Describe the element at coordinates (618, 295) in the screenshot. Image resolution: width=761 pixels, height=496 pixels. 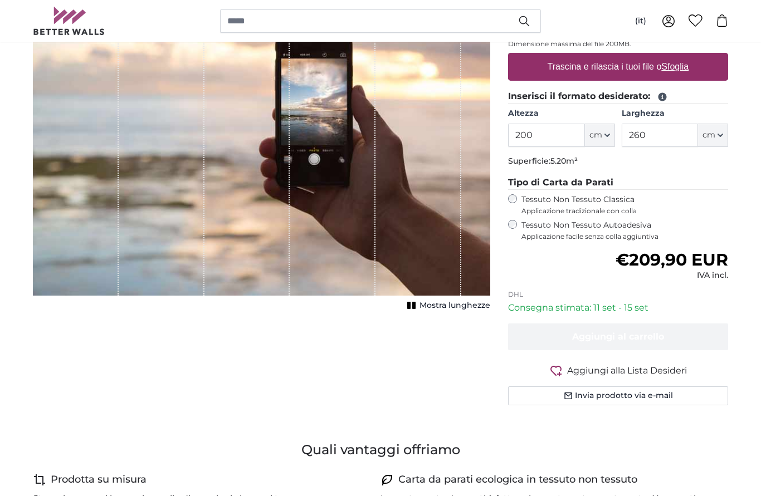
I see `p: DHL` at that location.